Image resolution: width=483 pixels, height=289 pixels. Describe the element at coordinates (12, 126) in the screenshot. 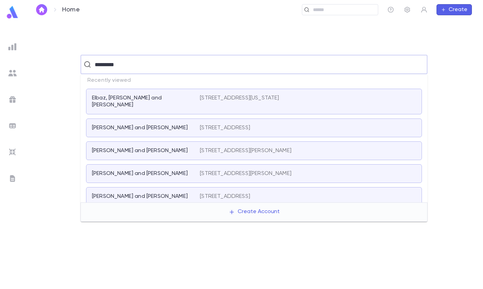

I see `img: batches_grey.339ca447c9d9533ef1741baa751efc33.svg` at that location.